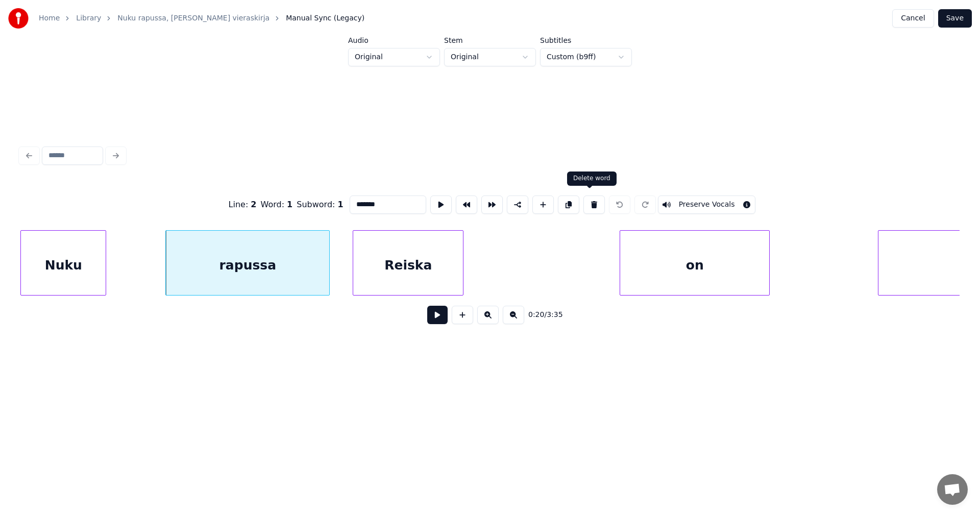  What do you see at coordinates (88, 19) in the screenshot?
I see `a: Library` at bounding box center [88, 19].